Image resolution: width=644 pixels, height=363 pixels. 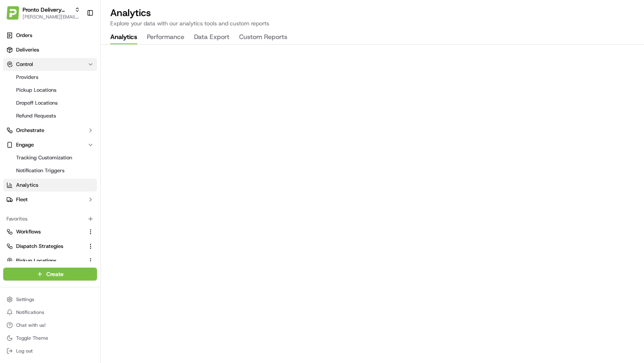 What do you see at coordinates (77, 38) in the screenshot?
I see `p: Welcome 👋` at bounding box center [77, 38].